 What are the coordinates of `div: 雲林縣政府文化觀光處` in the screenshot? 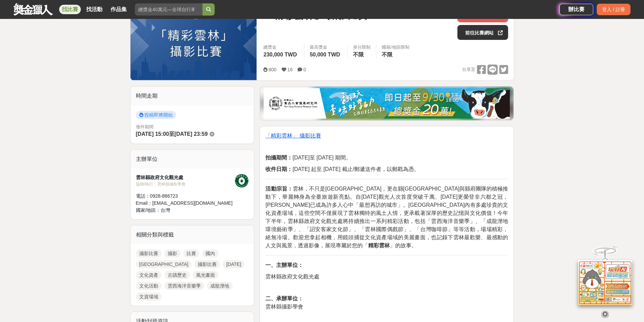 It's located at (185, 177).